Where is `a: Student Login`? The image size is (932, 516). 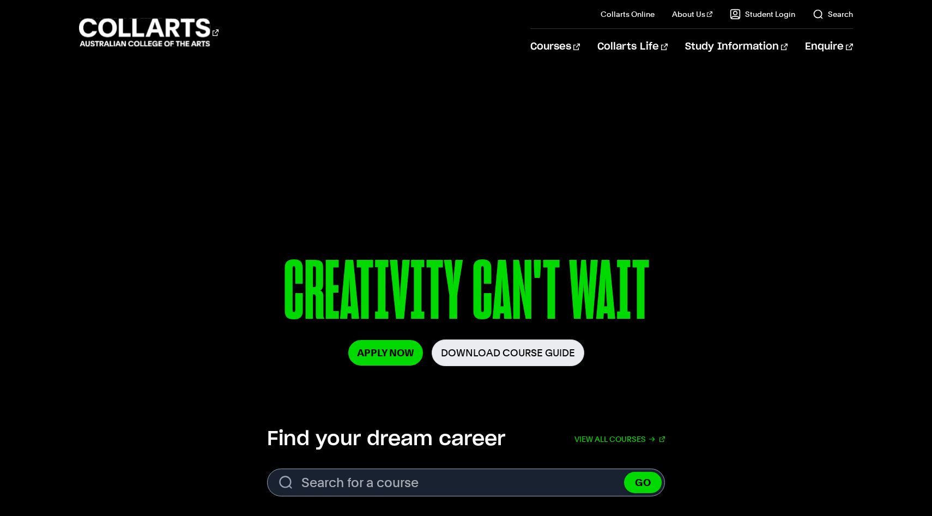
a: Student Login is located at coordinates (763, 14).